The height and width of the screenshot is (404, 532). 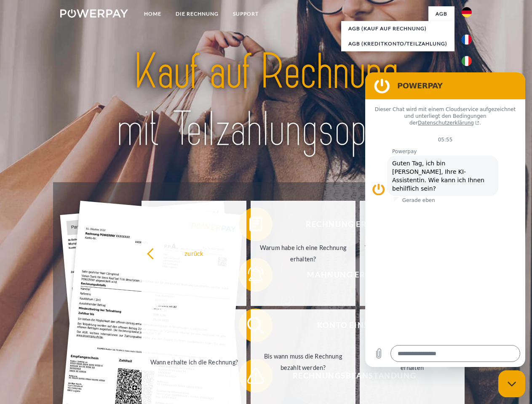 What do you see at coordinates (466, 40) in the screenshot?
I see `img: fr` at bounding box center [466, 40].